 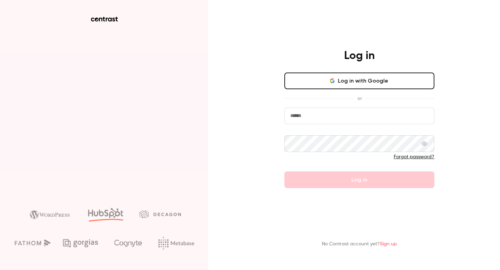 What do you see at coordinates (359, 98) in the screenshot?
I see `span: or` at bounding box center [359, 98].